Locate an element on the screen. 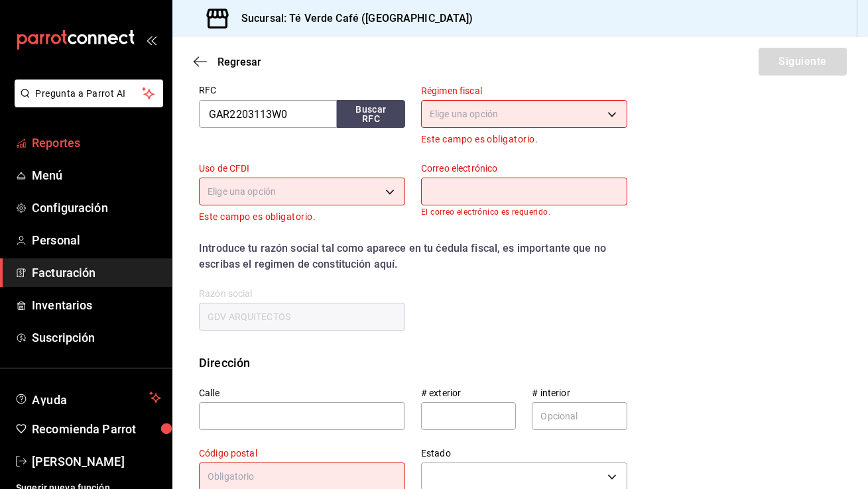 This screenshot has width=868, height=489. label: RFC is located at coordinates (301, 90).